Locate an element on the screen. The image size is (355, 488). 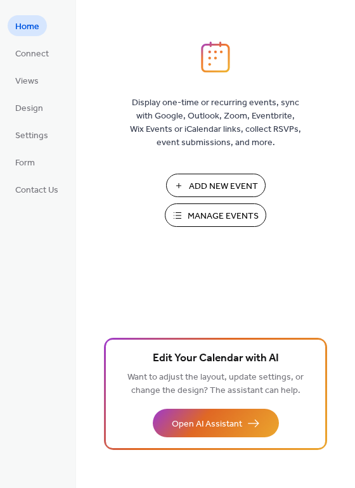
span: Contact Us is located at coordinates (37, 190).